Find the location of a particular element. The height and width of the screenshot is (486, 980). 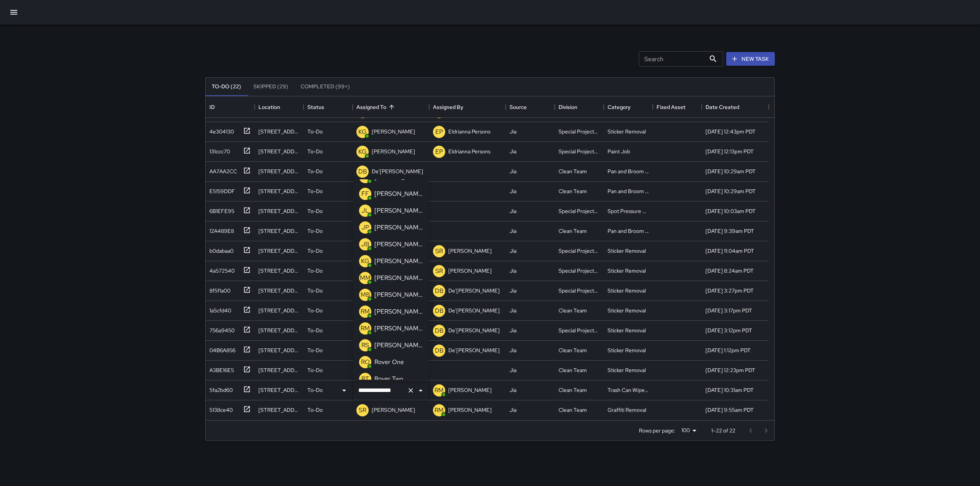

div: 8/6/2025, 3:12pm PDT is located at coordinates (729, 330).